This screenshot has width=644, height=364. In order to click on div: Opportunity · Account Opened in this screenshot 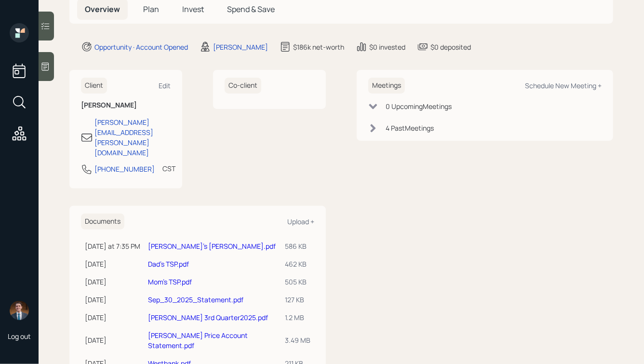, I will do `click(141, 46)`.